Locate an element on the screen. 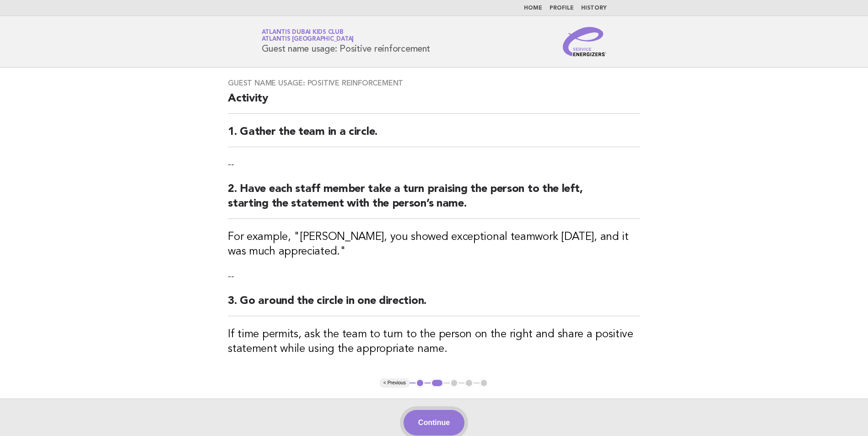 The height and width of the screenshot is (436, 868). button: 1 is located at coordinates (420, 383).